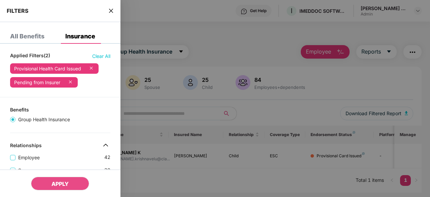 This screenshot has width=430, height=197. Describe the element at coordinates (107, 157) in the screenshot. I see `span: 42` at that location.